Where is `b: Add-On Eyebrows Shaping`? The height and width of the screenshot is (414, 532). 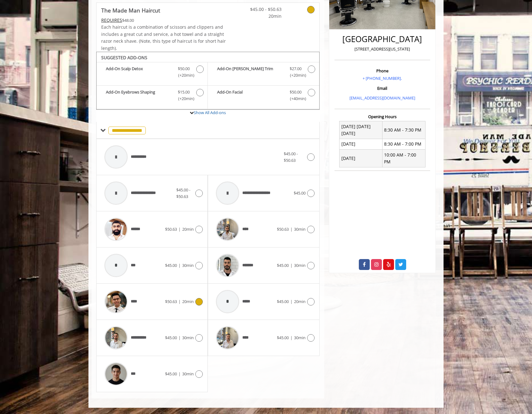
b: Add-On Eyebrows Shaping is located at coordinates (139, 96).